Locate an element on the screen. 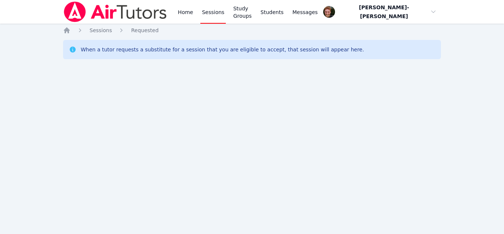 Image resolution: width=504 pixels, height=234 pixels. span: Requested is located at coordinates (145, 30).